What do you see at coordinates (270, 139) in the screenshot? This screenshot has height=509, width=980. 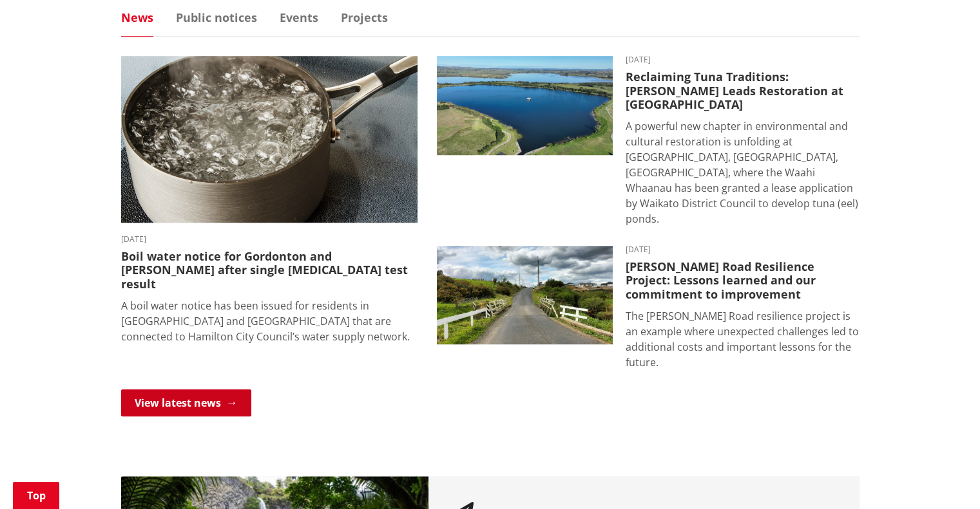 I see `img: boil water notice` at bounding box center [270, 139].